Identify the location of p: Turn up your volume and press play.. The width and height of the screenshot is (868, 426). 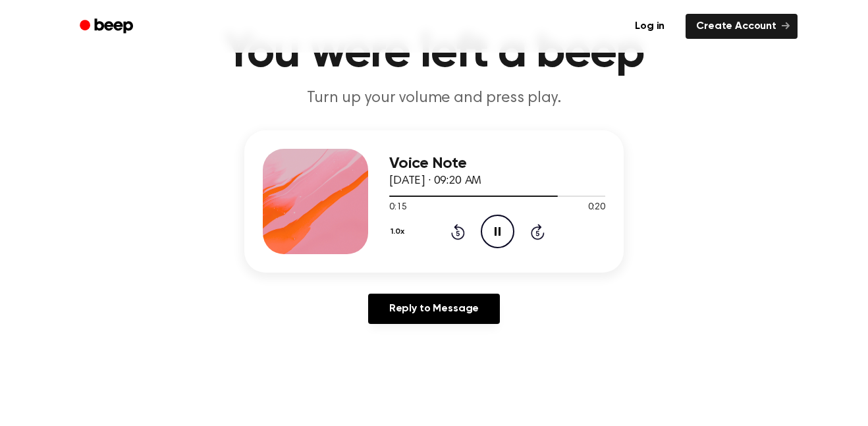
(434, 98).